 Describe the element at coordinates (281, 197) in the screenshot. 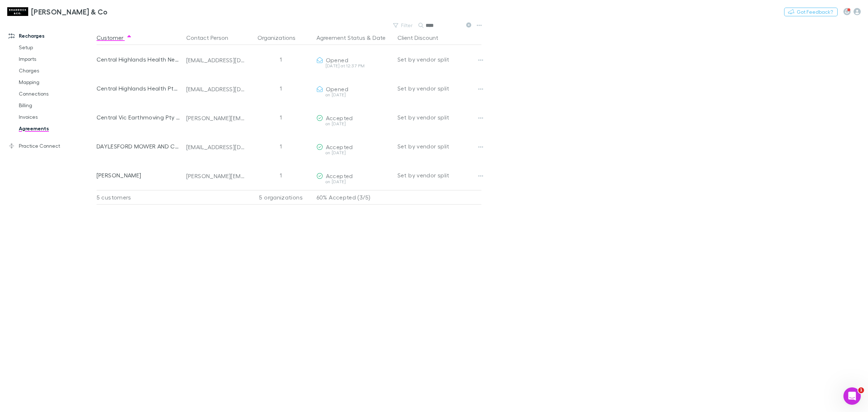

I see `div: 5 organizations` at that location.